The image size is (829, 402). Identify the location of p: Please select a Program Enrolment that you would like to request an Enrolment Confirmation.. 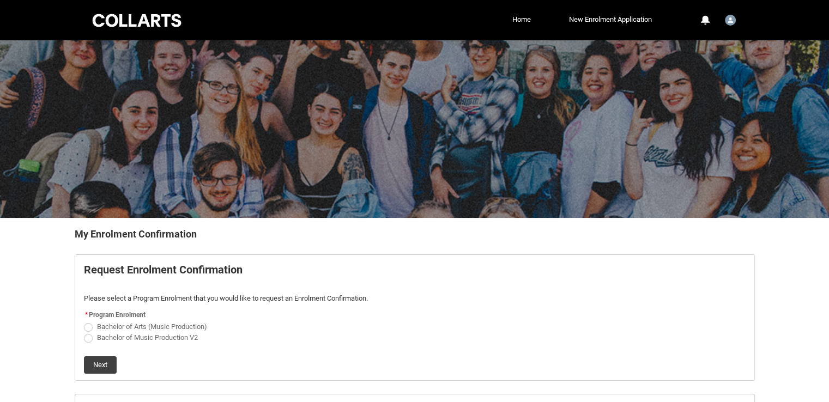
(415, 299).